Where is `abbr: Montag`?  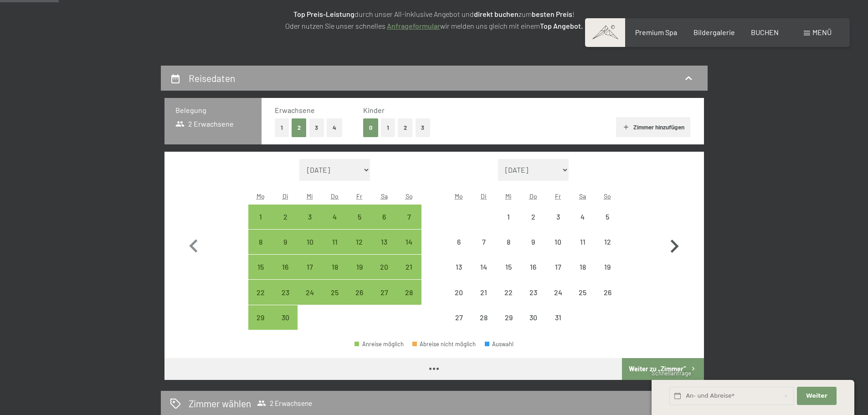 abbr: Montag is located at coordinates (459, 196).